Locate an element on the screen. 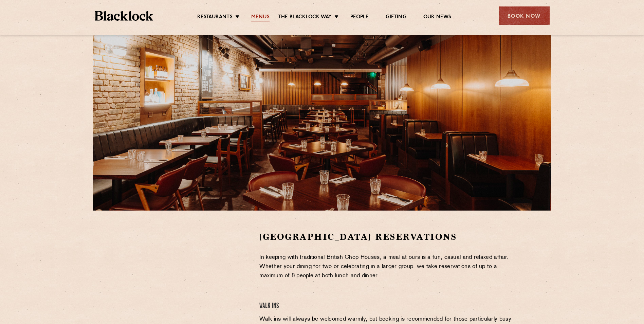 This screenshot has width=644, height=324. a: Restaurants is located at coordinates (215, 18).